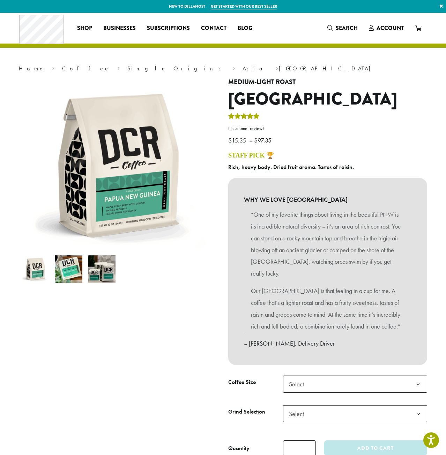 The width and height of the screenshot is (446, 455). What do you see at coordinates (251, 155) in the screenshot?
I see `a: STAFF PICK 🏆` at bounding box center [251, 155].